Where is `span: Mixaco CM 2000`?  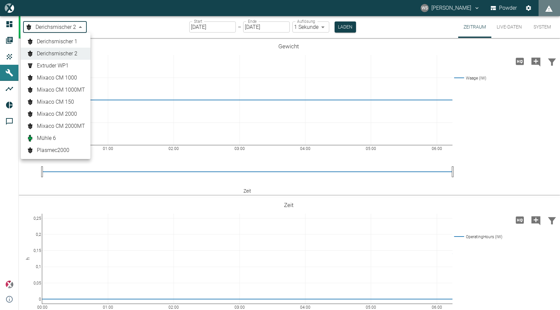 span: Mixaco CM 2000 is located at coordinates (57, 114).